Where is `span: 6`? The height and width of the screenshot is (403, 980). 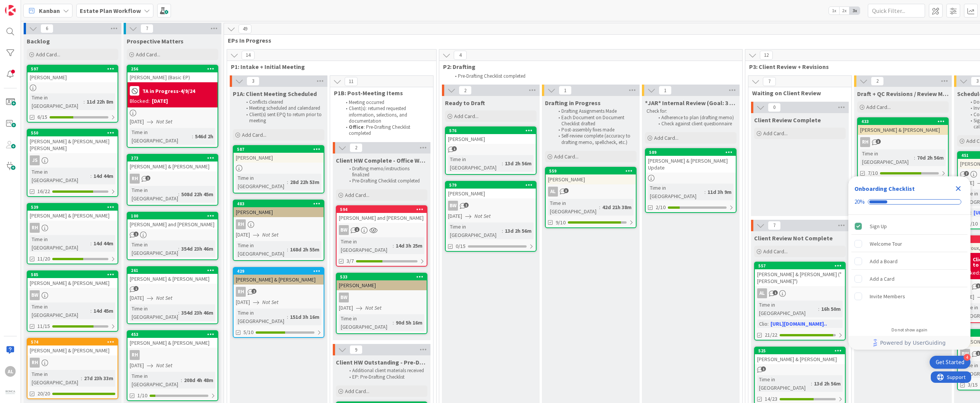
span: 6 is located at coordinates (47, 29).